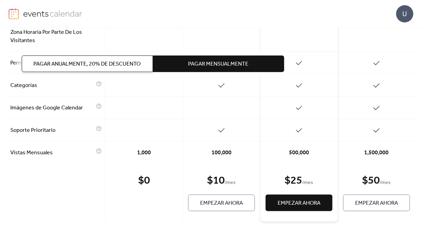 The width and height of the screenshot is (422, 233). Describe the element at coordinates (405, 14) in the screenshot. I see `div: U` at that location.